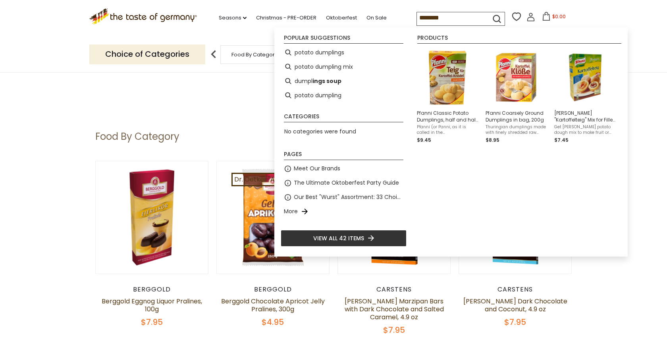 The height and width of the screenshot is (359, 667). I want to click on span: Thuringian dumplings made with finely shredded raw potatoes. 6 dumplings in easy to use cooking b..., so click(517, 130).